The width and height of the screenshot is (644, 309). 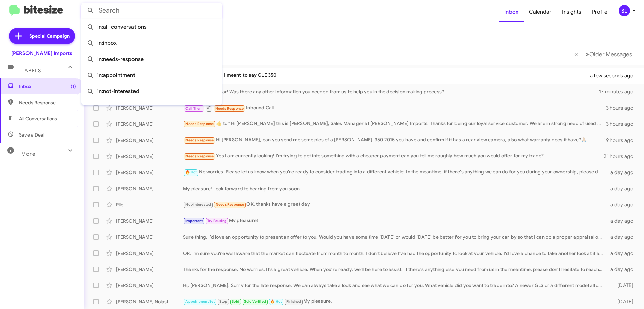 I want to click on span: in:all-conversations, so click(x=152, y=27).